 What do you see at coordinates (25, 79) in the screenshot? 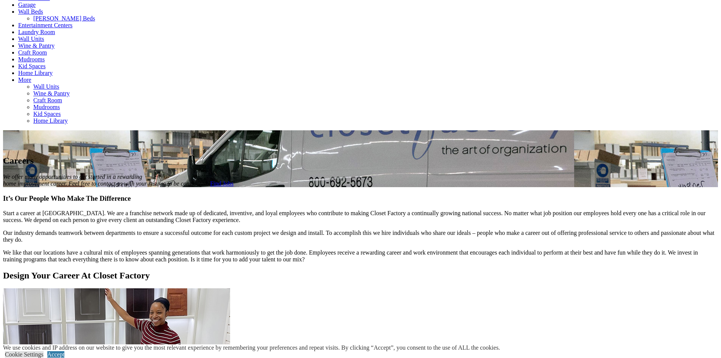
I see `a: More menu text will display only on big screen` at bounding box center [25, 79].